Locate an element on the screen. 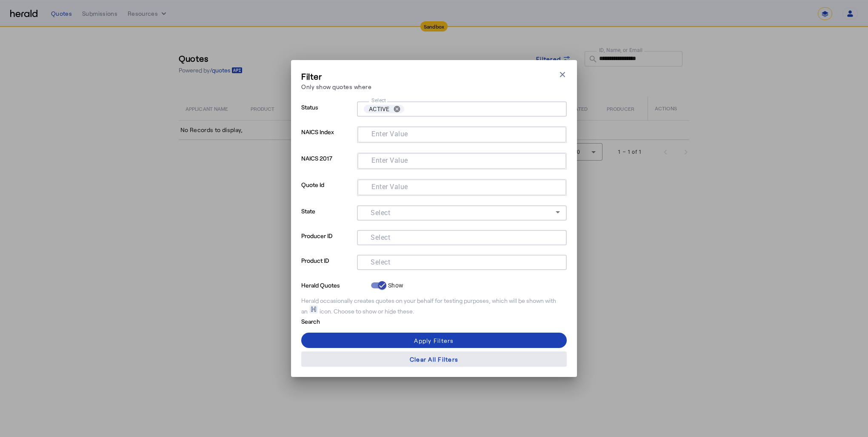 This screenshot has width=868, height=437. span: ACTIVE is located at coordinates (379, 109).